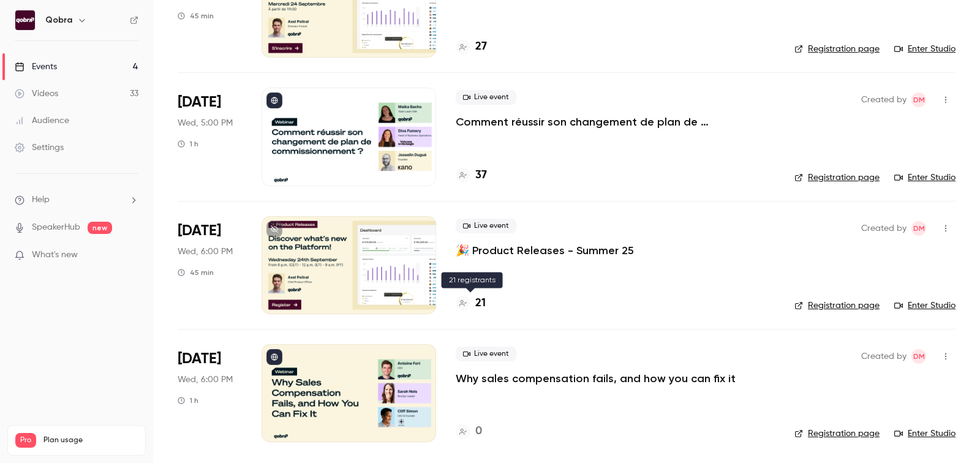 The height and width of the screenshot is (463, 980). Describe the element at coordinates (615, 122) in the screenshot. I see `p: Comment réussir son changement de plan de commissionnement ?` at that location.